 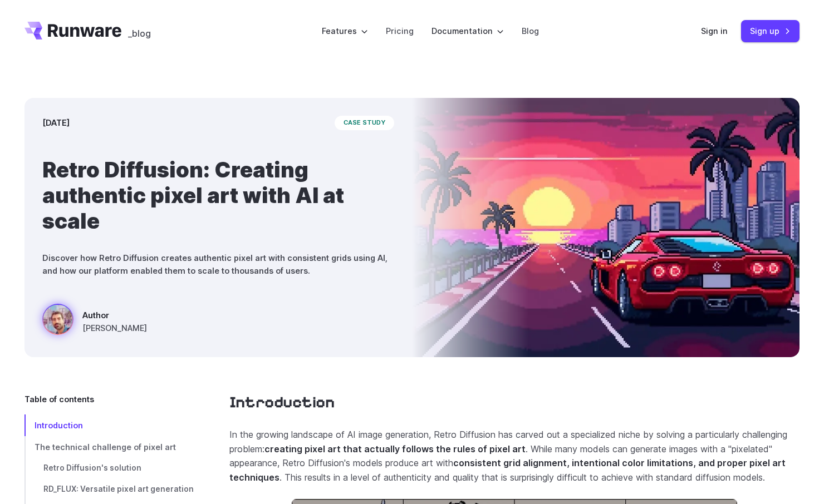 I want to click on a: Sign in, so click(x=714, y=30).